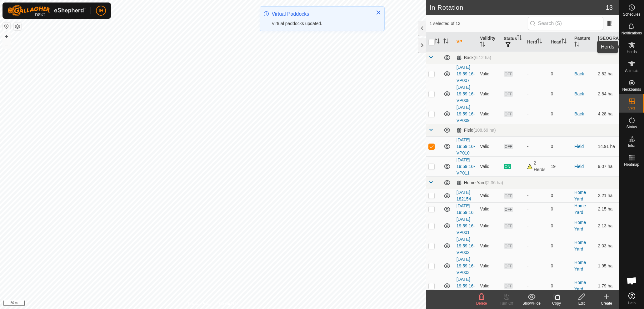 The height and width of the screenshot is (309, 644). Describe the element at coordinates (631, 299) in the screenshot. I see `a: Help` at that location.